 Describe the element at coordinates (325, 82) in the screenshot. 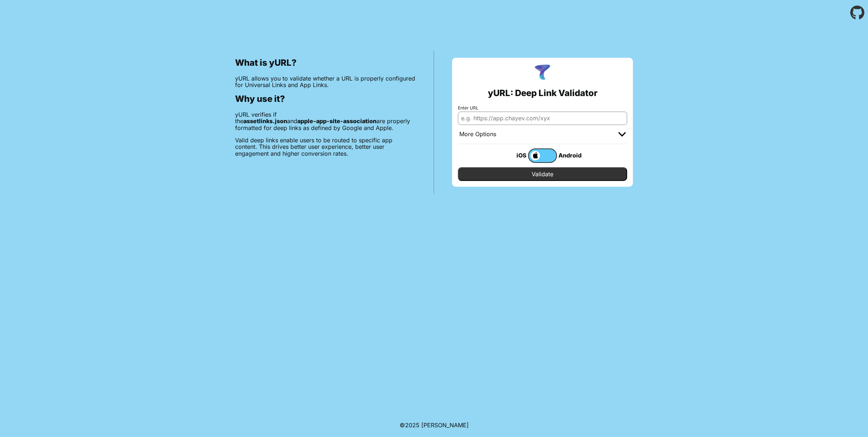

I see `p: yURL allows you to validate whether a URL is properly configured for Universal Links and App Links.` at that location.